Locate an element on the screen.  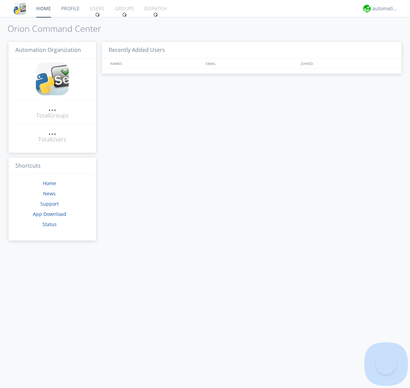
a: Home is located at coordinates (49, 183).